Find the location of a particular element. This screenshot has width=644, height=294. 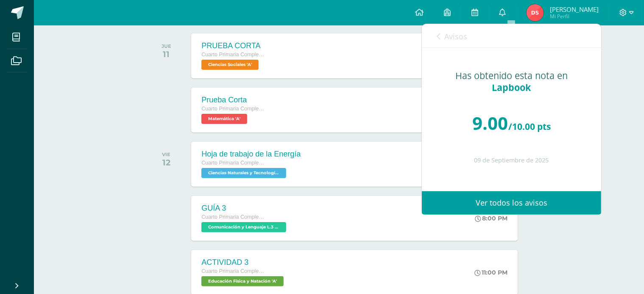

span: Ciencias Sociales 'A' is located at coordinates (230, 65).